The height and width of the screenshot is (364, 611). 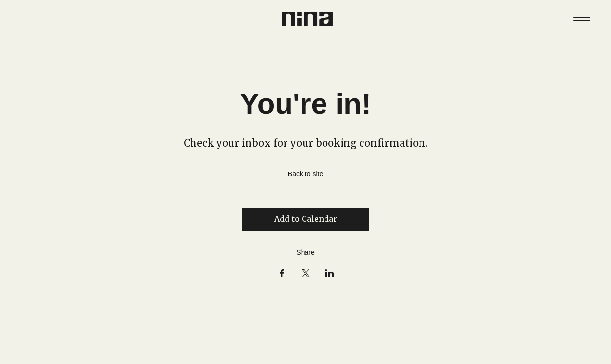 What do you see at coordinates (306, 220) in the screenshot?
I see `button: Add to Calendar` at bounding box center [306, 220].